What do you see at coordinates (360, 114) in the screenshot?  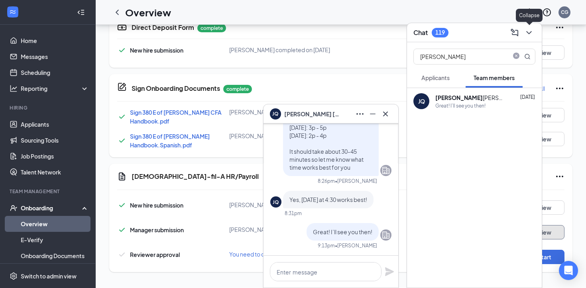 I see `button: Ellipses` at bounding box center [360, 114].